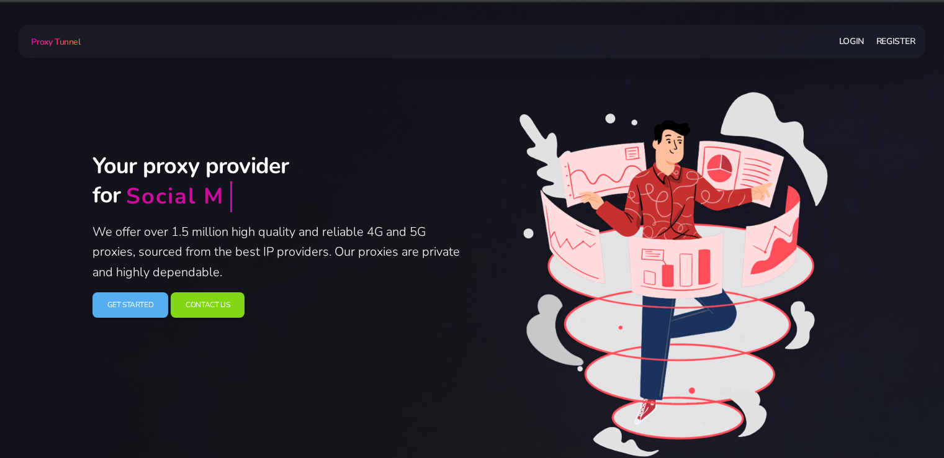 The image size is (944, 458). What do you see at coordinates (896, 41) in the screenshot?
I see `a: Register` at bounding box center [896, 41].